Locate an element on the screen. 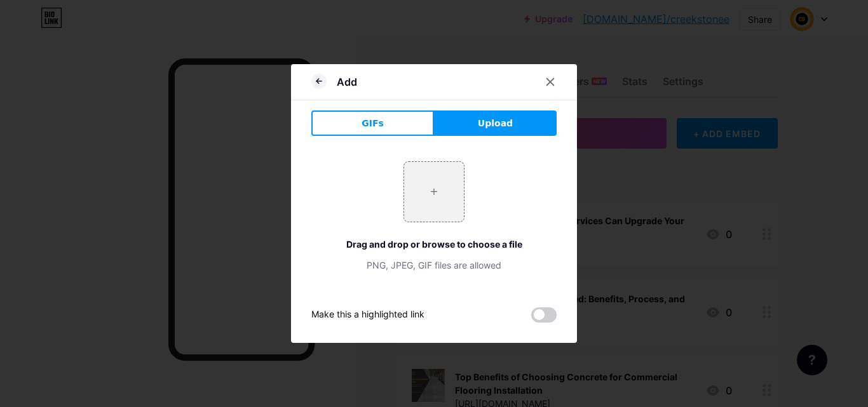  span: GIFs is located at coordinates (373, 123).